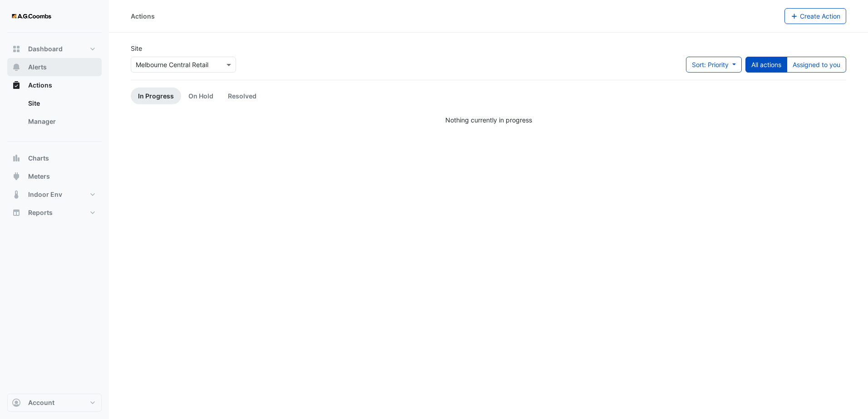 The image size is (868, 419). What do you see at coordinates (16, 68) in the screenshot?
I see `app-icon: Alerts` at bounding box center [16, 68].